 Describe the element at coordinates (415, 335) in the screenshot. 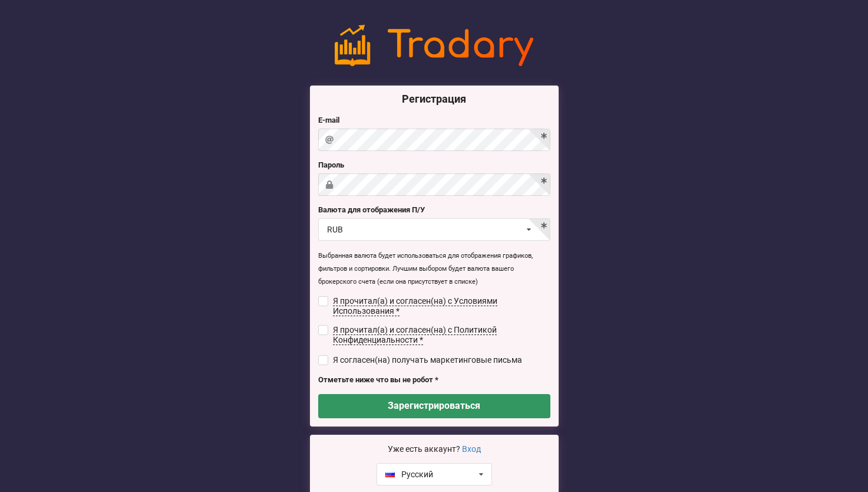

I see `span: Я прочитал(а) и согласен(на) с Политикой Конфиденциальности *` at that location.